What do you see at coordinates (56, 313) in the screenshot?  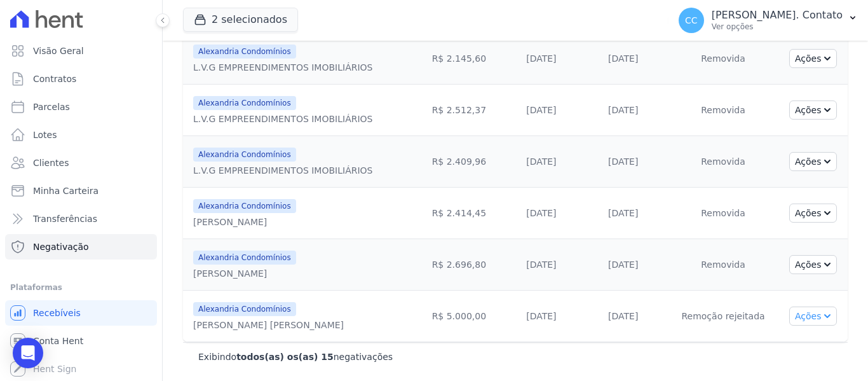 I see `span: Recebíveis` at bounding box center [56, 313].